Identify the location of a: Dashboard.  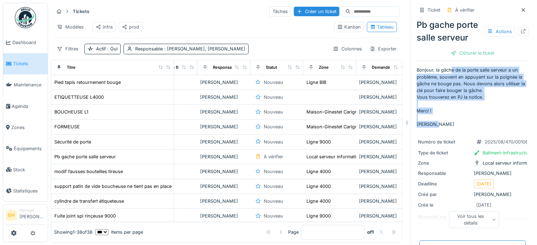
(25, 43).